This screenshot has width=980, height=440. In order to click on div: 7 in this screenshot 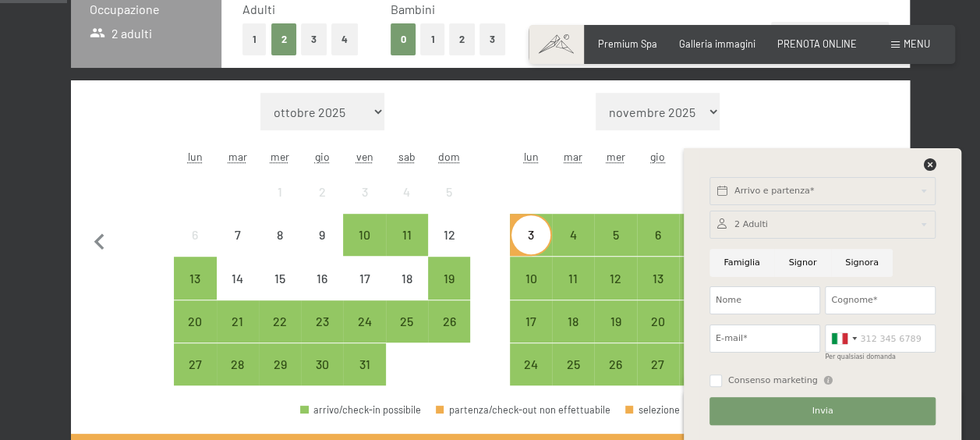, I will do `click(700, 248)`.